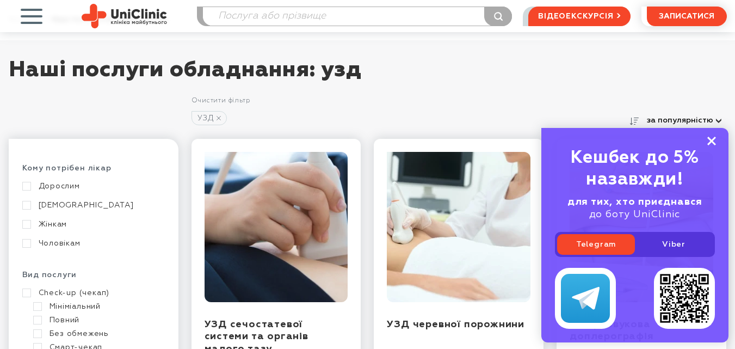 Image resolution: width=735 pixels, height=349 pixels. What do you see at coordinates (357, 16) in the screenshot?
I see `input: Послуга або прізвище` at bounding box center [357, 16].